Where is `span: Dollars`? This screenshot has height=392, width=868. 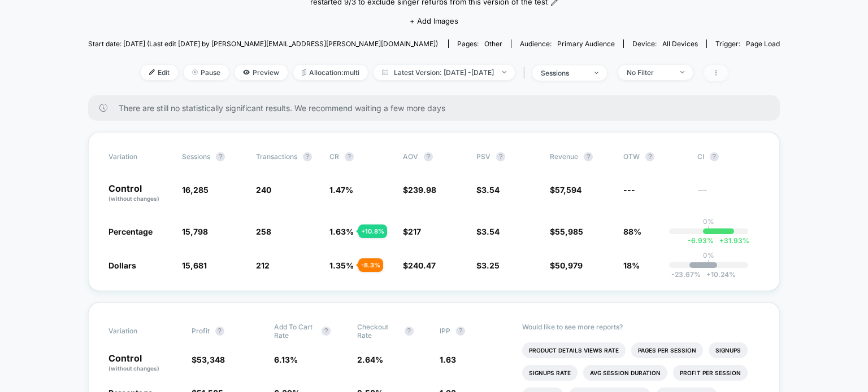 span: Dollars is located at coordinates (122, 265).